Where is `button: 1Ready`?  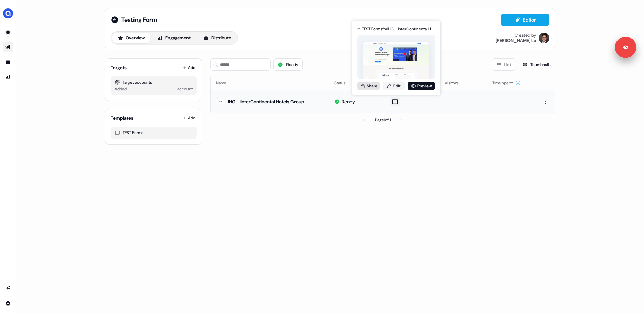
button: 1Ready is located at coordinates (288, 64).